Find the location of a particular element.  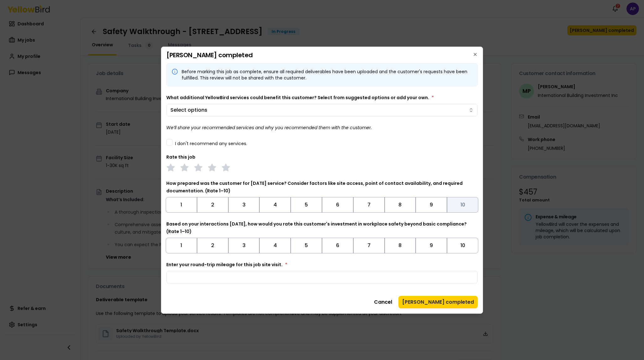

label: What additional YellowBird services could benefit this customer? Select from suggested options or... is located at coordinates (300, 97).